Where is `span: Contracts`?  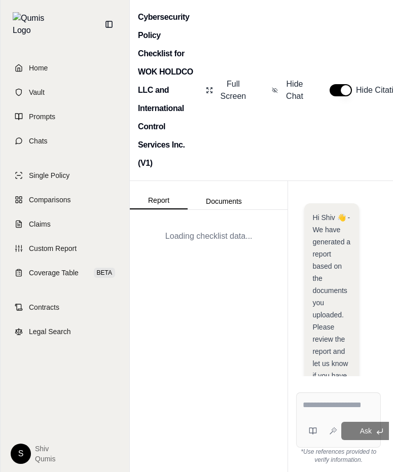 span: Contracts is located at coordinates (44, 307).